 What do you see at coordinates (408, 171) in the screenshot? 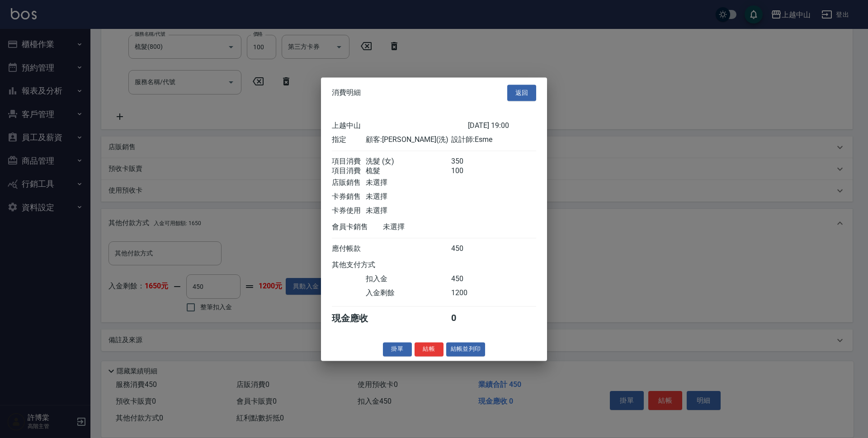
I see `div: 梳髮` at bounding box center [408, 171].